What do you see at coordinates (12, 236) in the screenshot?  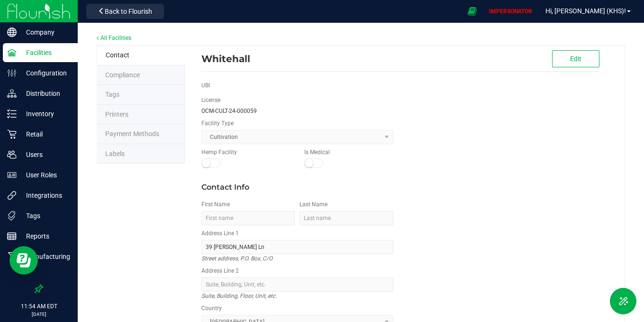 I see `inline-svg: Reports` at bounding box center [12, 236].